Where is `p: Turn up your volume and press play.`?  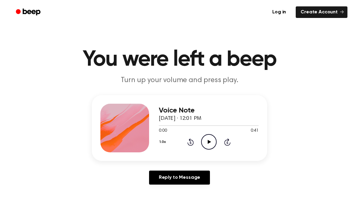 p: Turn up your volume and press play. is located at coordinates (179, 80).